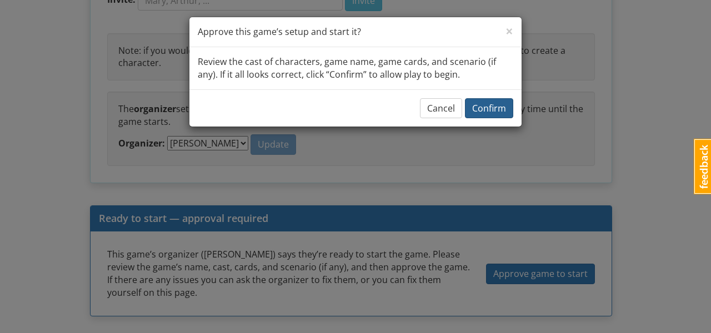  What do you see at coordinates (441, 108) in the screenshot?
I see `button: Cancel` at bounding box center [441, 108].